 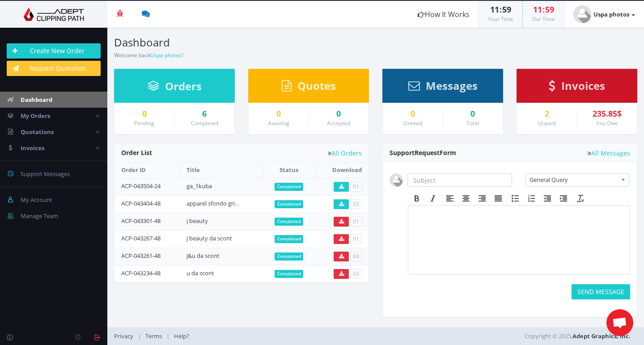 What do you see at coordinates (607, 114) in the screenshot?
I see `div: 235.85$` at bounding box center [607, 114].